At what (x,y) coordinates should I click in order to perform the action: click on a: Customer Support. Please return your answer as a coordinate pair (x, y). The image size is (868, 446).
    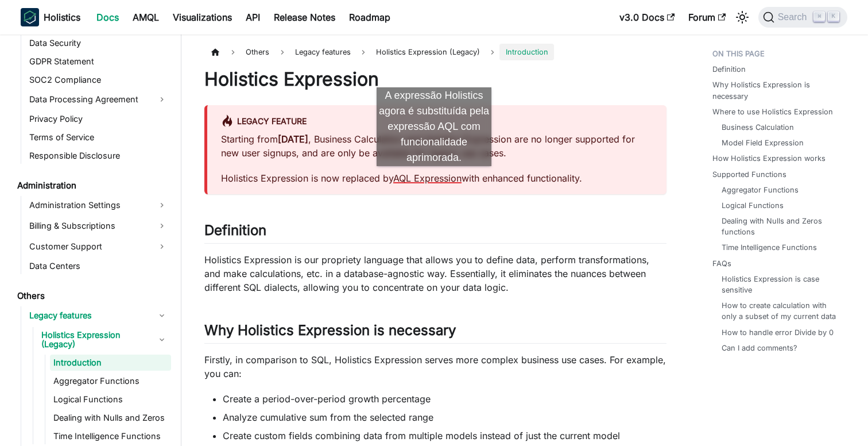
    Looking at the image, I should click on (98, 246).